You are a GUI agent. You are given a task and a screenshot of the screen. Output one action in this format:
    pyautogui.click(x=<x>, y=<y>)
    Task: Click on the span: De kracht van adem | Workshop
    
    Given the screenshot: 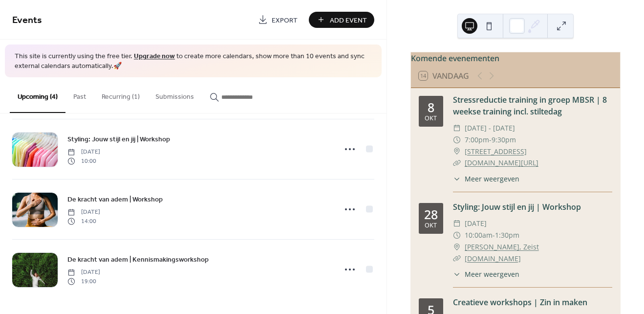 What is the action you would take?
    pyautogui.click(x=115, y=200)
    